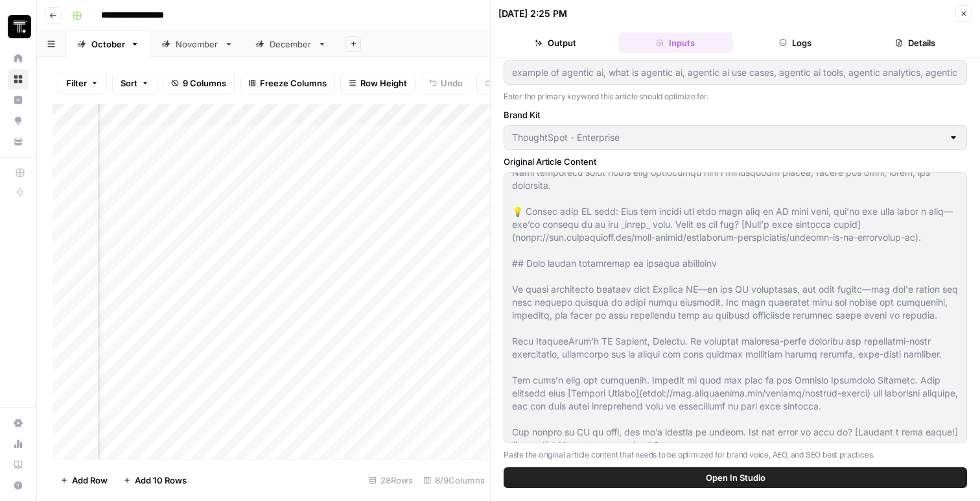  Describe the element at coordinates (734, 478) in the screenshot. I see `button: Open In Studio` at that location.